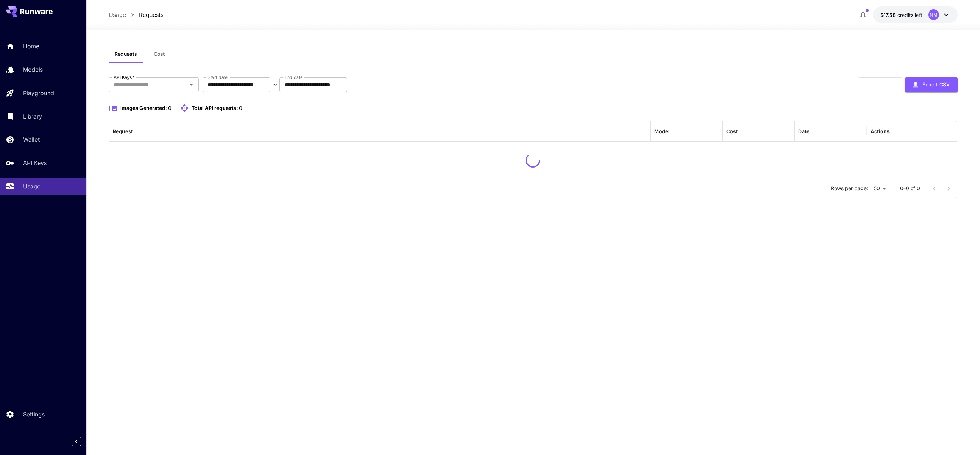  What do you see at coordinates (35, 162) in the screenshot?
I see `p: API Keys` at bounding box center [35, 162].